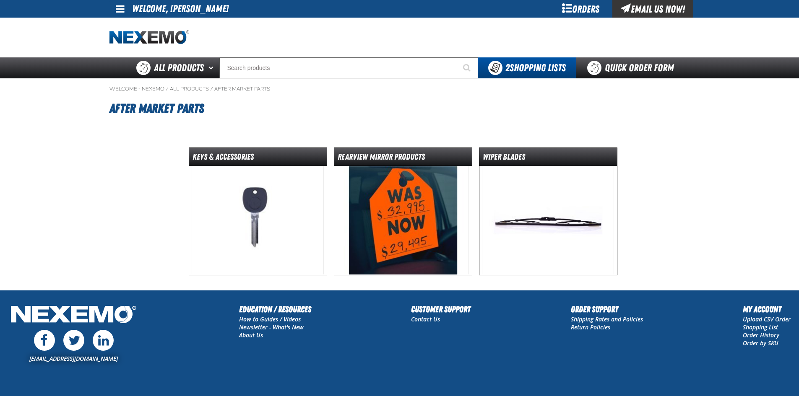 Image resolution: width=799 pixels, height=396 pixels. I want to click on a: Return Policies, so click(590, 327).